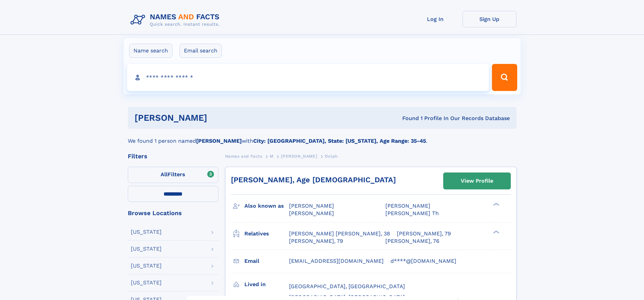 The height and width of the screenshot is (300, 644). Describe the element at coordinates (173, 175) in the screenshot. I see `label: Filters` at that location.